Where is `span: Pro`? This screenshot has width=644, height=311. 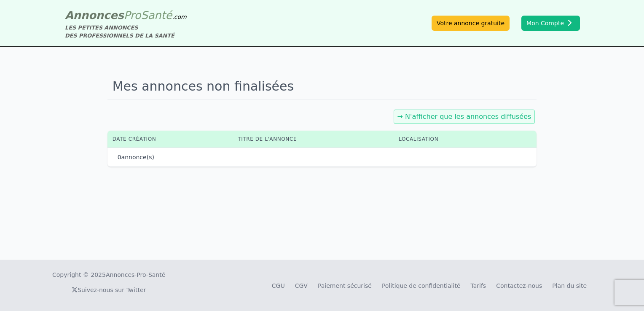
span: Pro is located at coordinates (132, 15).